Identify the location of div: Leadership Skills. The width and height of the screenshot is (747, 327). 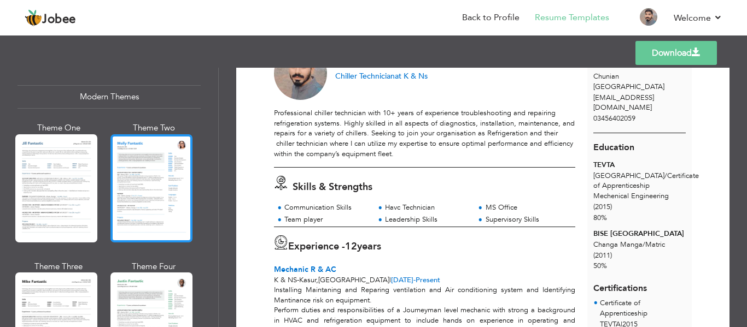
(426, 220).